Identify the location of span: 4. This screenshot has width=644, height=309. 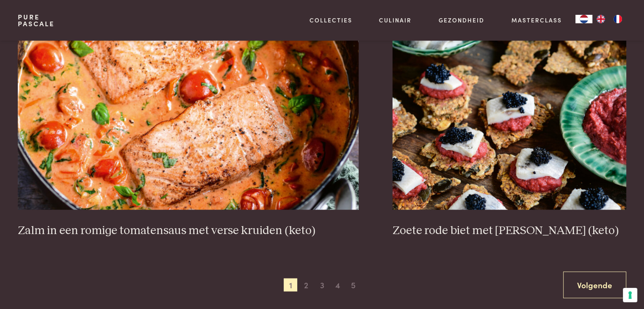
(338, 285).